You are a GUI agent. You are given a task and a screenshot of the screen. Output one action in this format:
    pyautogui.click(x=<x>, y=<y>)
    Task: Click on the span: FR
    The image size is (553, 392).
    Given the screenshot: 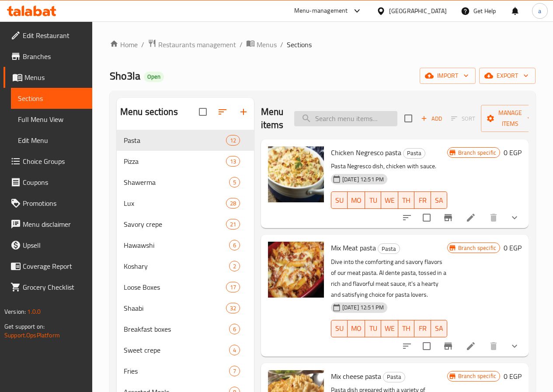 What is the action you would take?
    pyautogui.click(x=423, y=328)
    